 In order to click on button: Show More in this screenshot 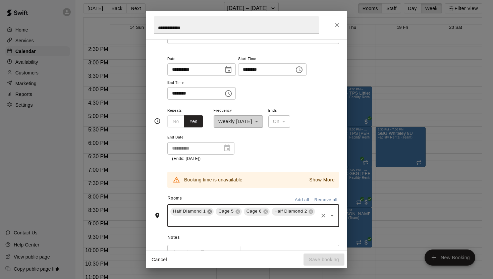, I will do `click(322, 180)`.